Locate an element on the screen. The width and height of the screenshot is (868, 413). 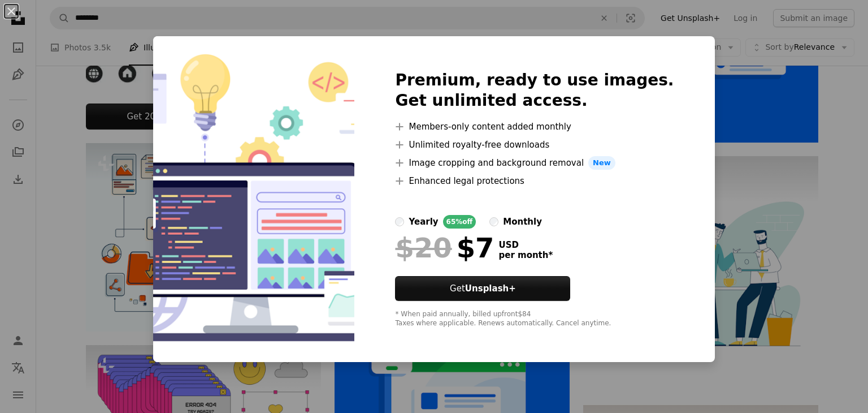
input: monthly is located at coordinates (494, 222).